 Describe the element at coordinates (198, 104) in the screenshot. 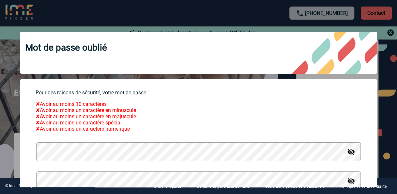

I see `div: Avoir au moins 10 caractères` at that location.